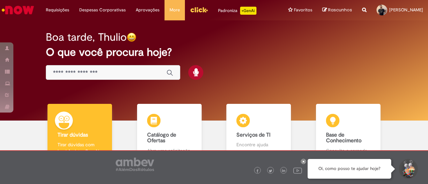 The height and width of the screenshot is (184, 428). What do you see at coordinates (80, 133) in the screenshot?
I see `a: Tirar dúvidas Tirar dúvidas com Lupi Assist e Gen Ai` at bounding box center [80, 133].